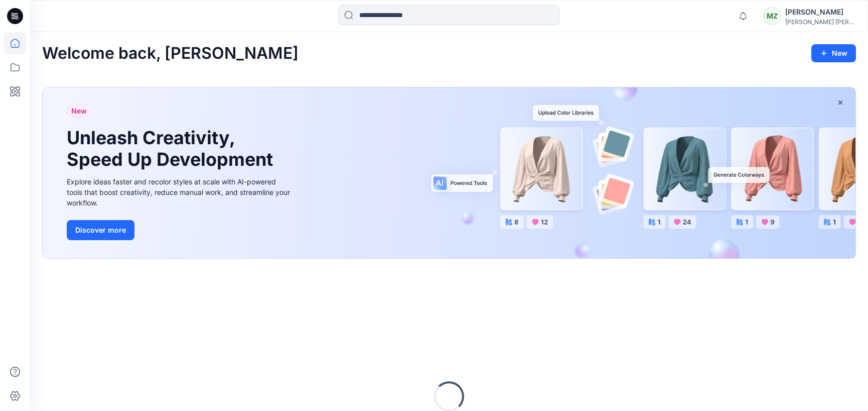 The width and height of the screenshot is (868, 411). I want to click on h1: Unleash Creativity, Speed Up Development, so click(172, 149).